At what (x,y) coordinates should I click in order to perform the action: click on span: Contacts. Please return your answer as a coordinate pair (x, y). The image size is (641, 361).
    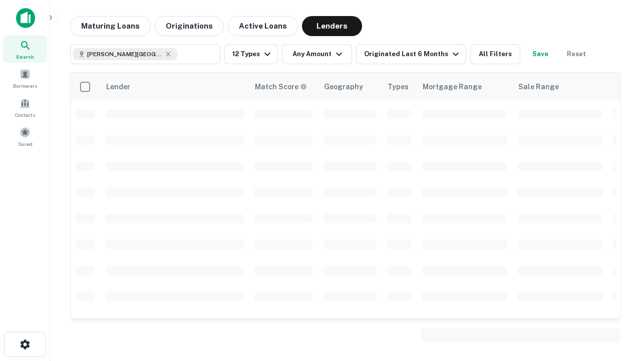
    Looking at the image, I should click on (25, 115).